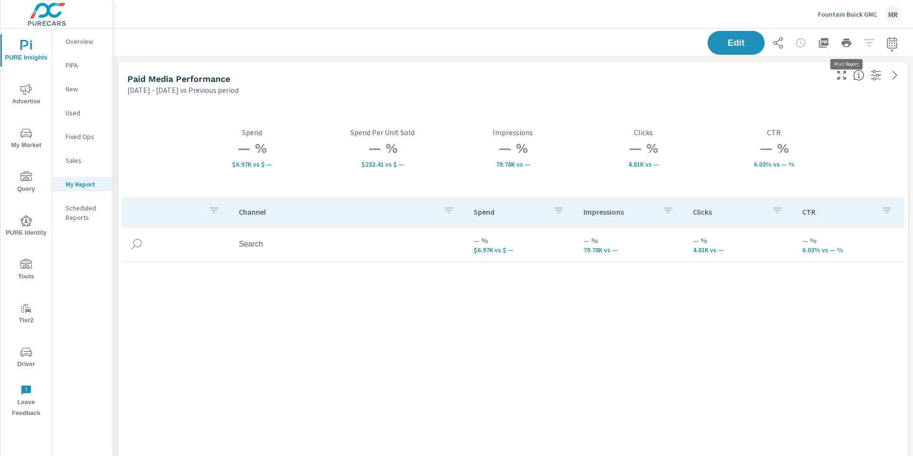 The width and height of the screenshot is (913, 456). What do you see at coordinates (85, 113) in the screenshot?
I see `p: Used` at bounding box center [85, 113].